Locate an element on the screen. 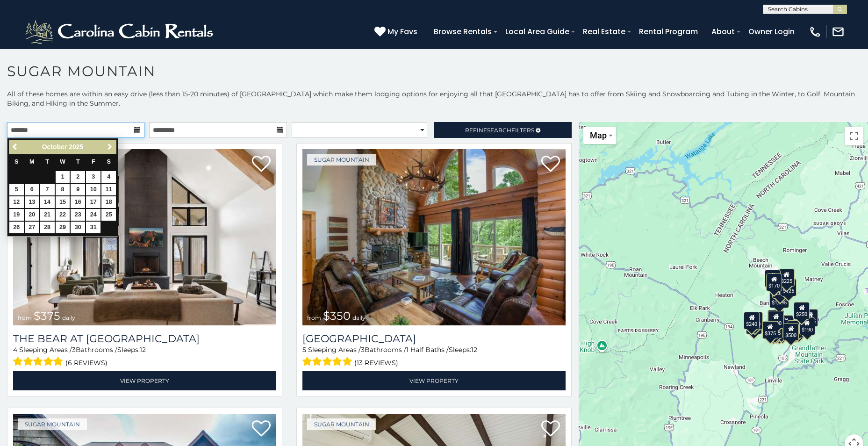  a: Owner Login is located at coordinates (771, 31).